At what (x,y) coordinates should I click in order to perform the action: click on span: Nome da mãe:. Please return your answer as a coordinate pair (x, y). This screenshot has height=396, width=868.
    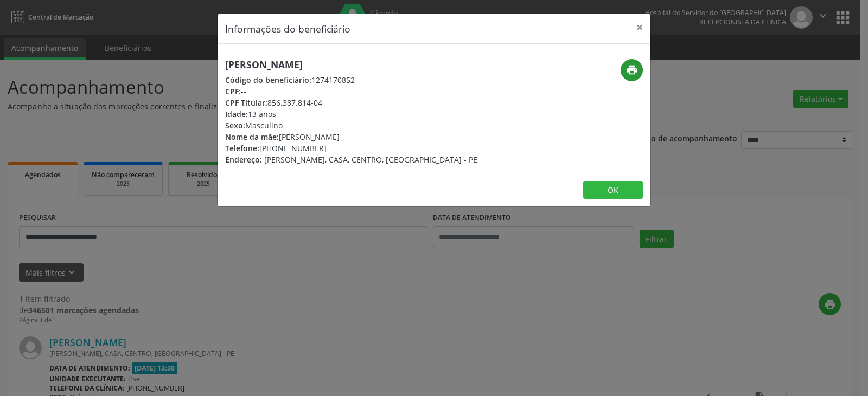
    Looking at the image, I should click on (252, 137).